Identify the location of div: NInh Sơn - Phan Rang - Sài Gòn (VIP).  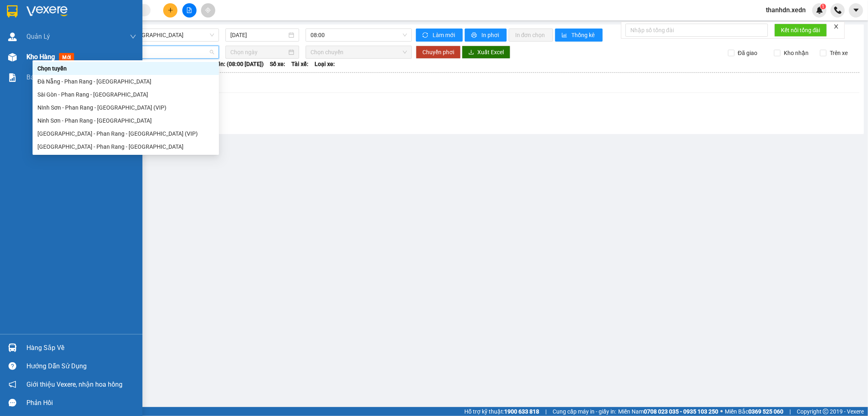
(125, 107).